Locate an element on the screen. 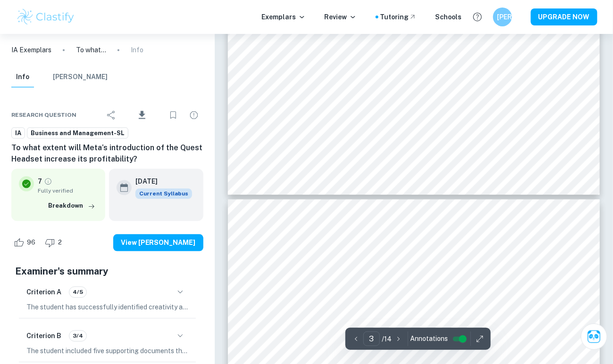 Image resolution: width=613 pixels, height=364 pixels. span: Business and Management-SL is located at coordinates (77, 134).